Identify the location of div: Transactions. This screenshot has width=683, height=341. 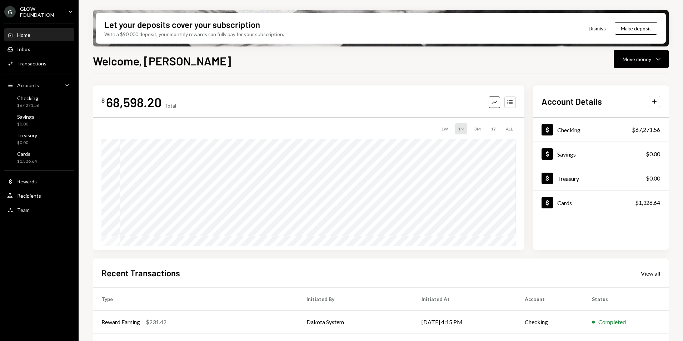
(32, 63).